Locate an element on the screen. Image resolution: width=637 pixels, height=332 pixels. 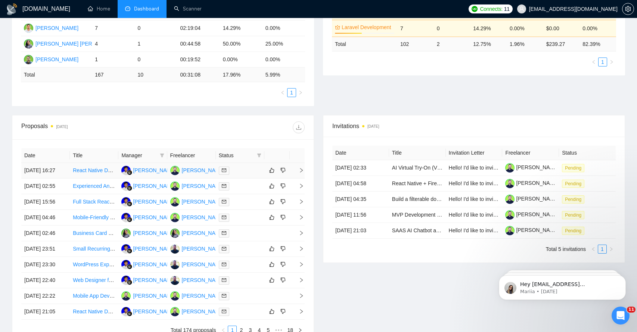
span: Dashboard is located at coordinates (146, 9).